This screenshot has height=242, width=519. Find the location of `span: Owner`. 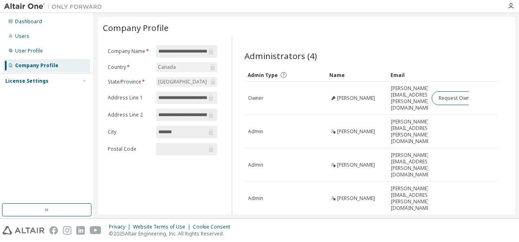

span: Owner is located at coordinates (256, 98).